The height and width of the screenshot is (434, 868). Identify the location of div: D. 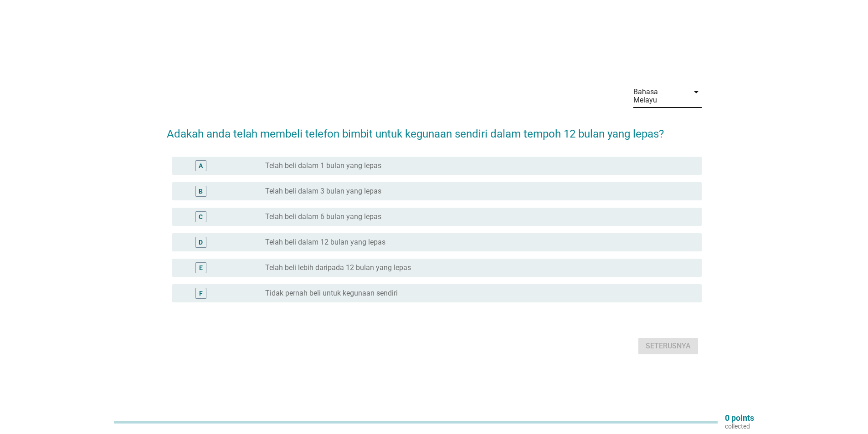
(201, 242).